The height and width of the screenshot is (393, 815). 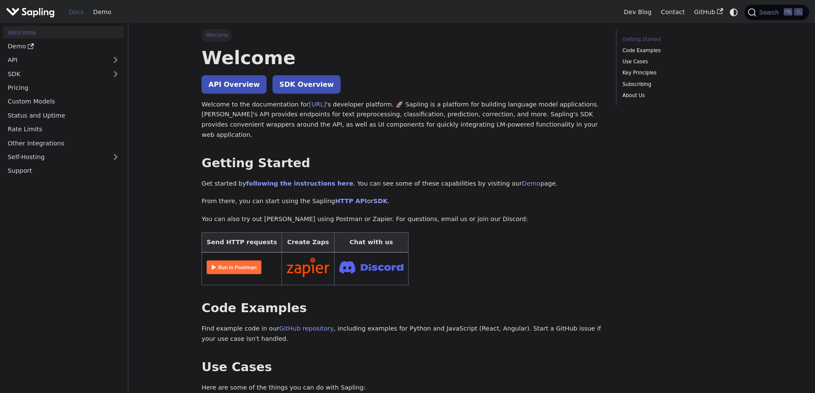 What do you see at coordinates (402, 120) in the screenshot?
I see `p: Welcome to the documentation for 's developer platform. 🚀 Sapling is a platform for building lang...` at bounding box center [402, 120].